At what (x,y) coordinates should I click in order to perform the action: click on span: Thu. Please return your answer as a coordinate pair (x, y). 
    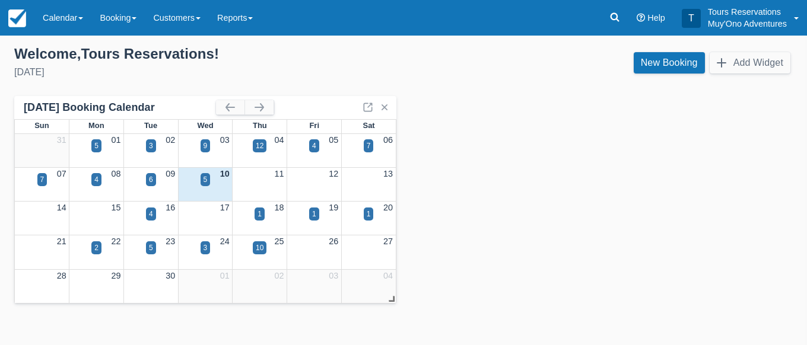
    Looking at the image, I should click on (260, 125).